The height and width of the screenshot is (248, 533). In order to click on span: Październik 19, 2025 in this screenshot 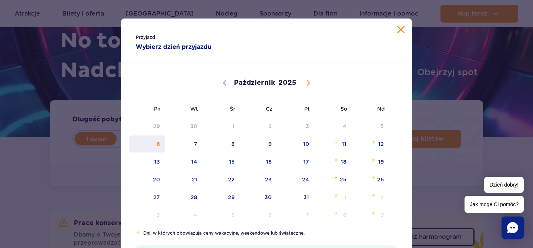, I will do `click(371, 162)`.